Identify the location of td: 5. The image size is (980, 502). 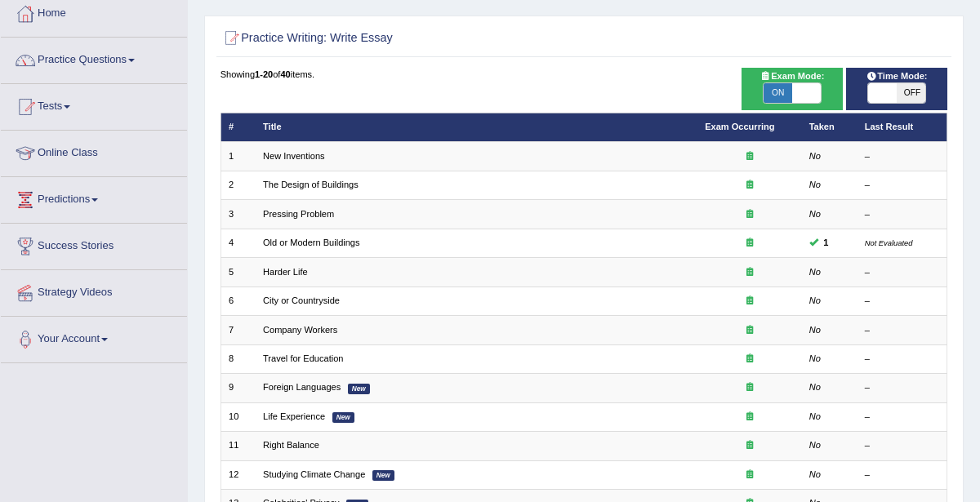
(237, 272).